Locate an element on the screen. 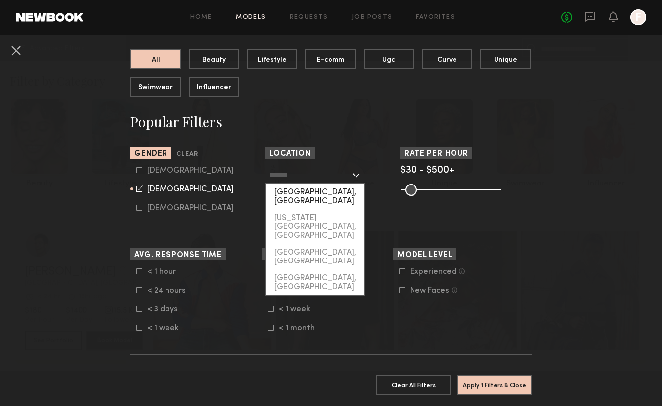 The width and height of the screenshot is (662, 406). div: New Faces is located at coordinates (429, 291).